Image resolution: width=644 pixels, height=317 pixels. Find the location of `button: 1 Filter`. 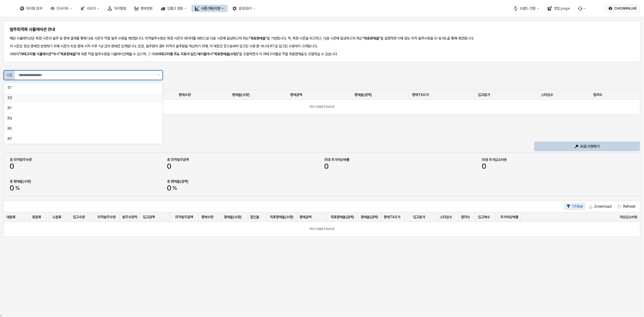

button: 1 Filter is located at coordinates (575, 206).